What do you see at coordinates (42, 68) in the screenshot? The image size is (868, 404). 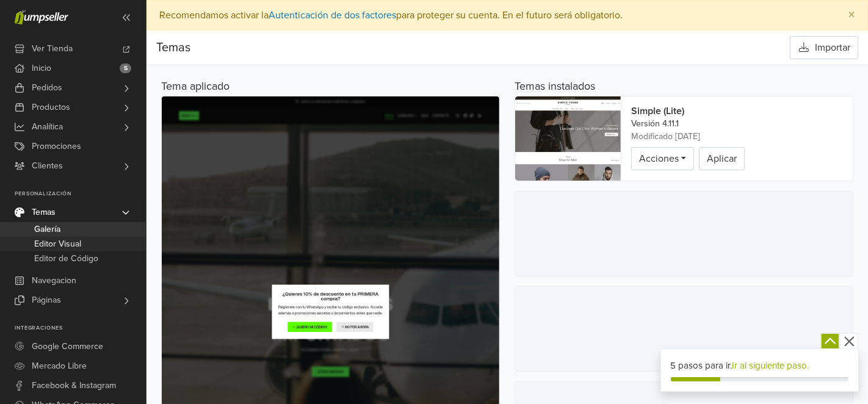 I see `span: Inicio` at bounding box center [42, 68].